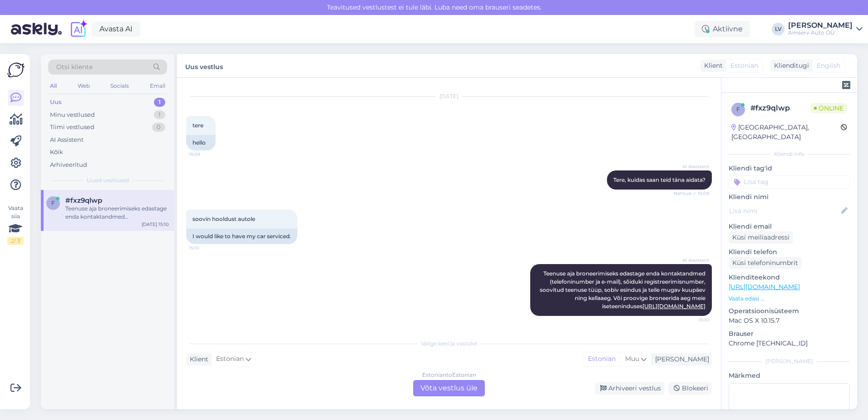 Image resolution: width=868 pixels, height=420 pixels. Describe the element at coordinates (206, 154) in the screenshot. I see `span: 15:09` at that location.